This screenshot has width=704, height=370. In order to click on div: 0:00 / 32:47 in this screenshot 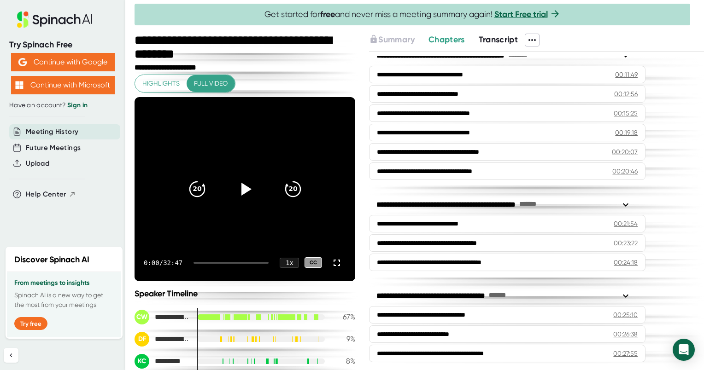, I will do `click(163, 263)`.